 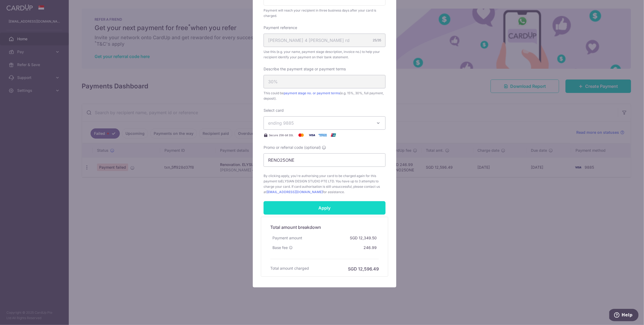 What do you see at coordinates (280, 248) in the screenshot?
I see `span: Base fee` at bounding box center [280, 248].